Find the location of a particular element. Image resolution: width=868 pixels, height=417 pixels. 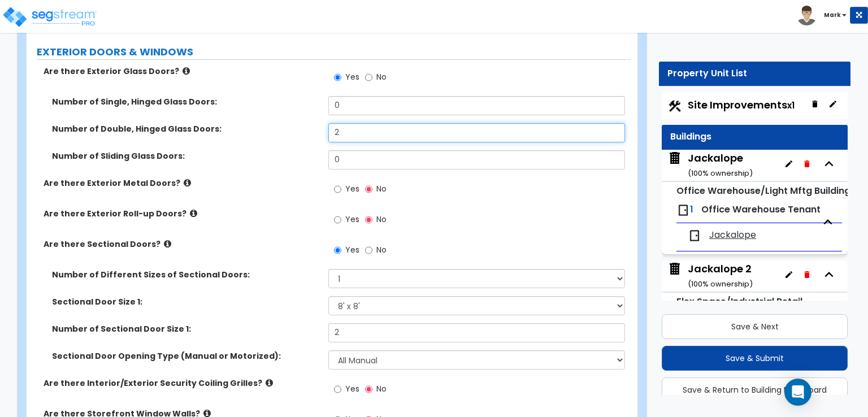

label: Are there Exterior Roll-up Doors? is located at coordinates (181, 214).